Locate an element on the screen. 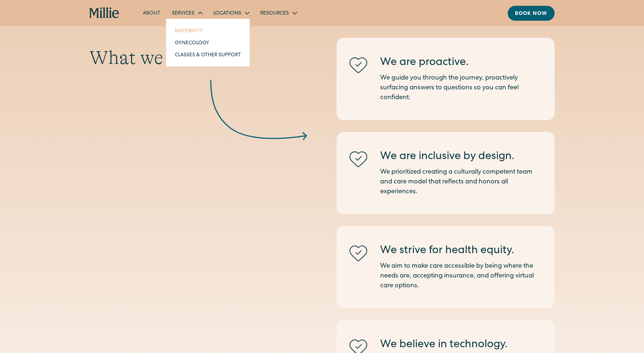 This screenshot has width=644, height=353. div: We strive for health equity. is located at coordinates (461, 251).